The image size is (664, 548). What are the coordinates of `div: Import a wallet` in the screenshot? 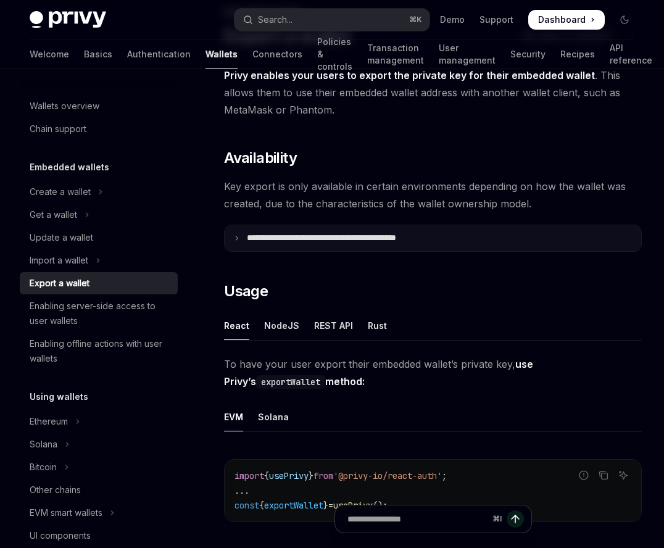 It's located at (59, 261).